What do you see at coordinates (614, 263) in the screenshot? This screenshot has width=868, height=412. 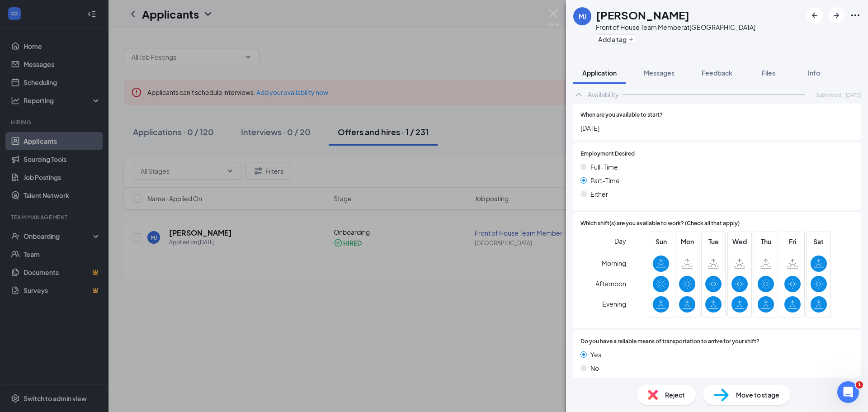 I see `span: Morning` at bounding box center [614, 263].